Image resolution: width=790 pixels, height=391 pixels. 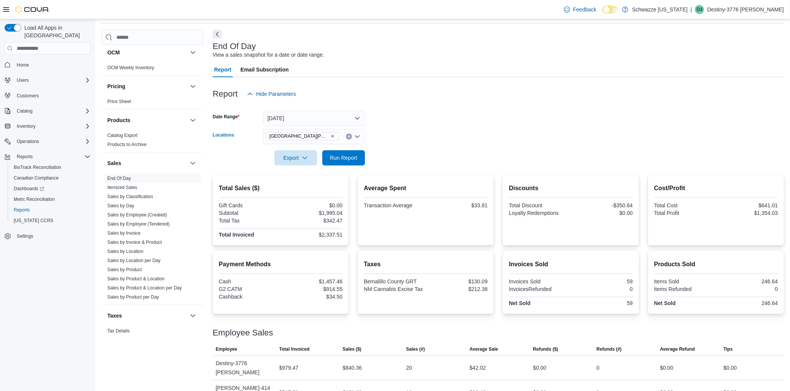 What do you see at coordinates (123, 340) in the screenshot?
I see `a: Tax Exemptions` at bounding box center [123, 340].